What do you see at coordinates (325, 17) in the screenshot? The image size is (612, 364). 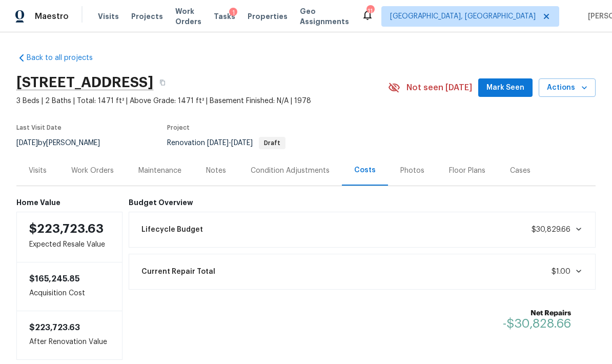 I see `span: Geo Assignments` at bounding box center [325, 17].